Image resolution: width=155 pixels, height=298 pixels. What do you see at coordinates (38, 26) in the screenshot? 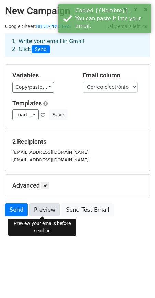
I see `small: Google Sheet:` at bounding box center [38, 26].